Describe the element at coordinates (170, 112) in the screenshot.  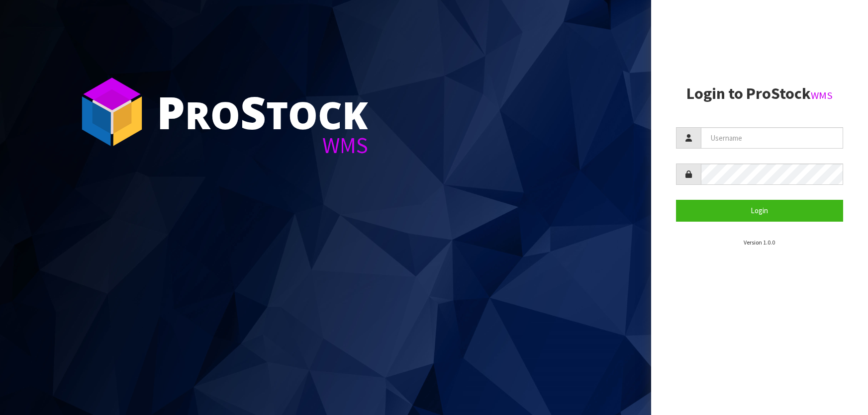
I see `span: P` at that location.